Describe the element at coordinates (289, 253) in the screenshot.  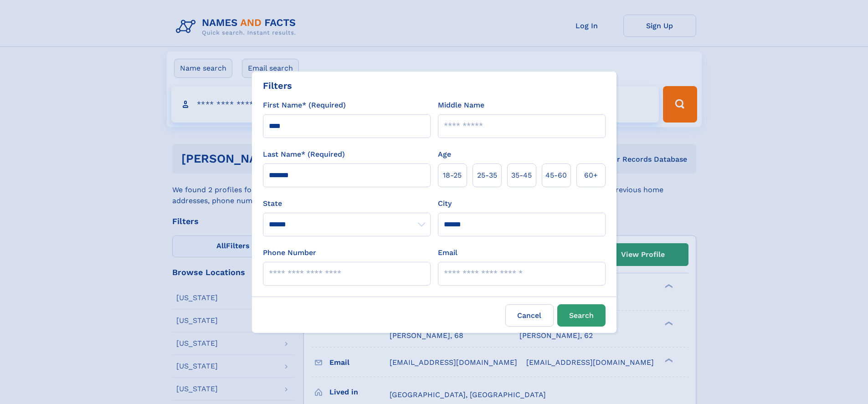
I see `label: Phone Number` at that location.